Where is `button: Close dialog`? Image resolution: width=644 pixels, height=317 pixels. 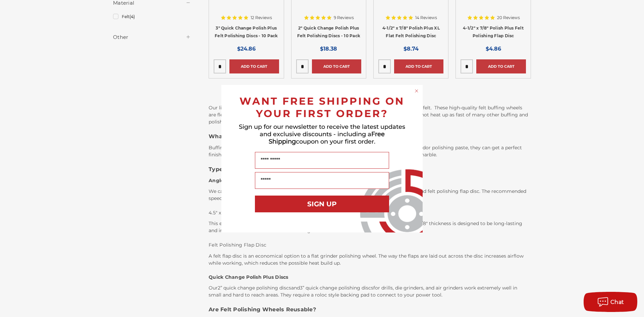
button: Close dialog is located at coordinates (416, 91).